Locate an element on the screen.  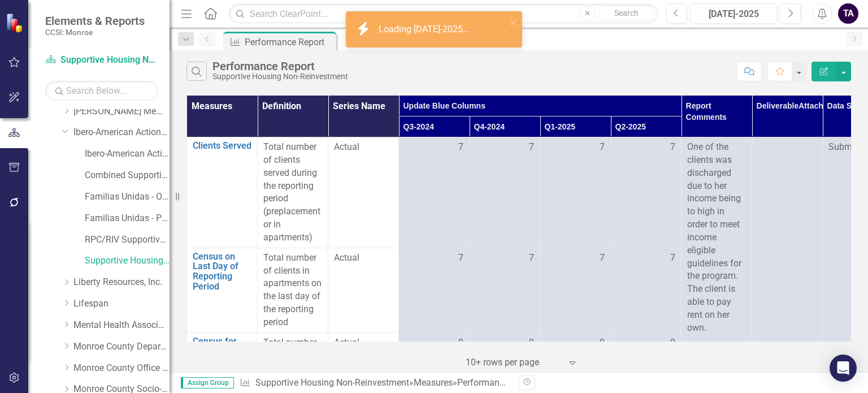
button: close is located at coordinates (514, 22).